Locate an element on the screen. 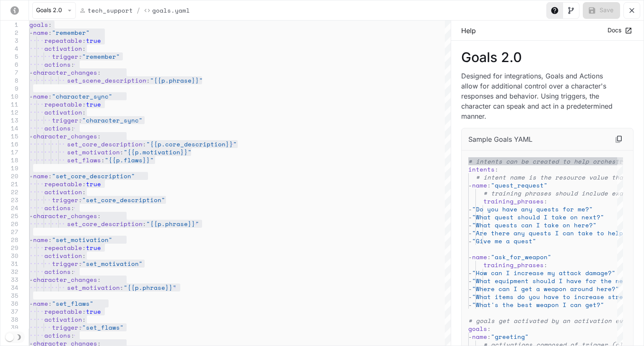 The height and width of the screenshot is (346, 644). div: 27 is located at coordinates (9, 232).